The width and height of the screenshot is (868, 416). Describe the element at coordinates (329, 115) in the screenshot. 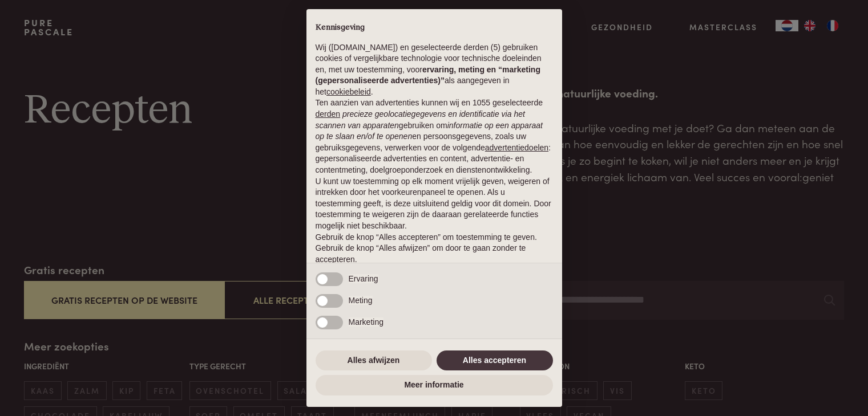

I see `button: derden` at that location.